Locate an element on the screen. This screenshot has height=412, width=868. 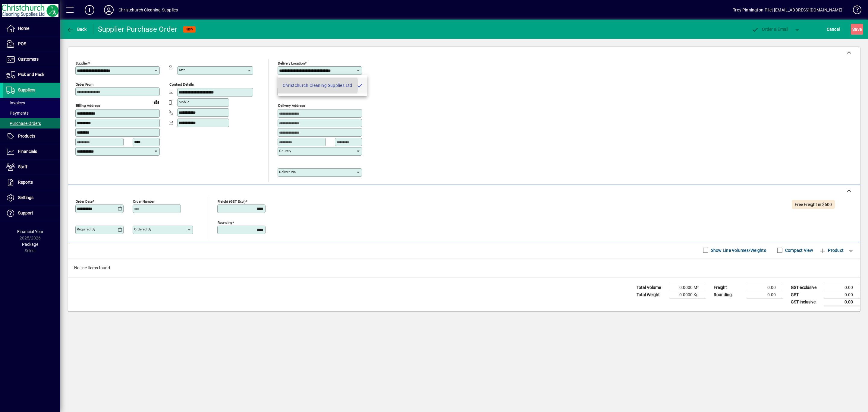
mat-label: Order from is located at coordinates (84, 84).